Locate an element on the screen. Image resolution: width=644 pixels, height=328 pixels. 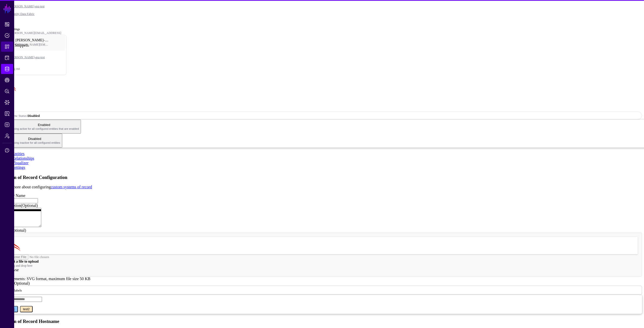
img: svg+xml;base64,PHN2ZyB3aWR0aD0iNjQiIGhlaWdodD0iNjQiIHZpZXdCb3g9IjAgMCA2NCA2NCIgZmlsbD0ibm9uZSIgeG... is located at coordinates (14, 245).